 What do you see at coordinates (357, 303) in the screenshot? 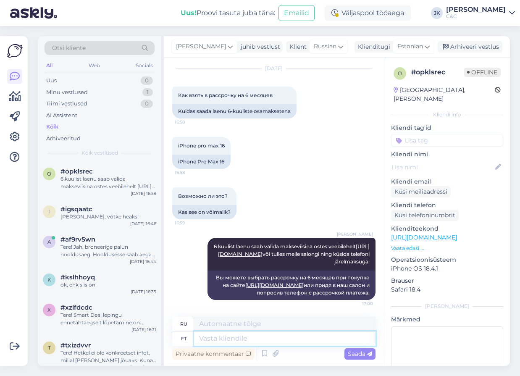
I see `span: 17:00` at bounding box center [357, 303].